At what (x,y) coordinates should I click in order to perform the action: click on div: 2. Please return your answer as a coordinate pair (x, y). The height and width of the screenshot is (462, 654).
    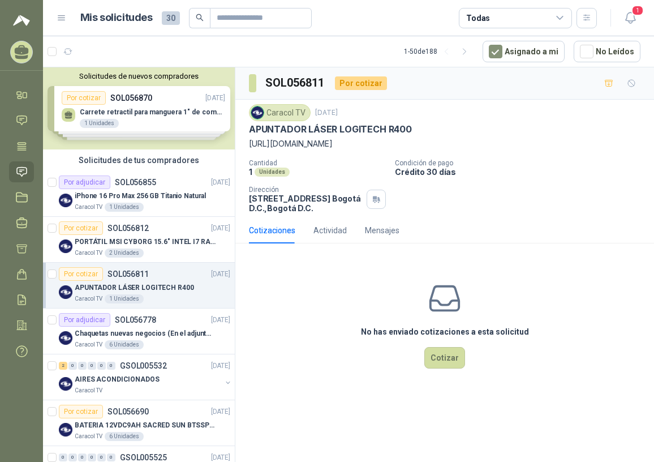
    Looking at the image, I should click on (63, 366).